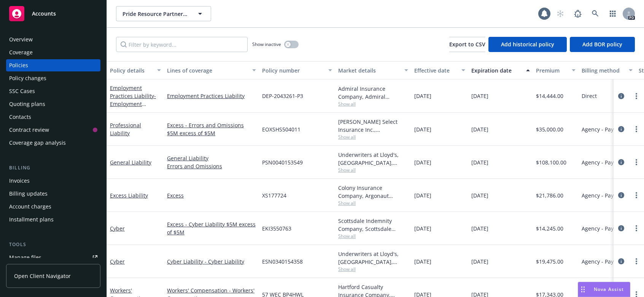 This screenshot has width=644, height=297. What do you see at coordinates (53, 39) in the screenshot?
I see `a: Overview` at bounding box center [53, 39].